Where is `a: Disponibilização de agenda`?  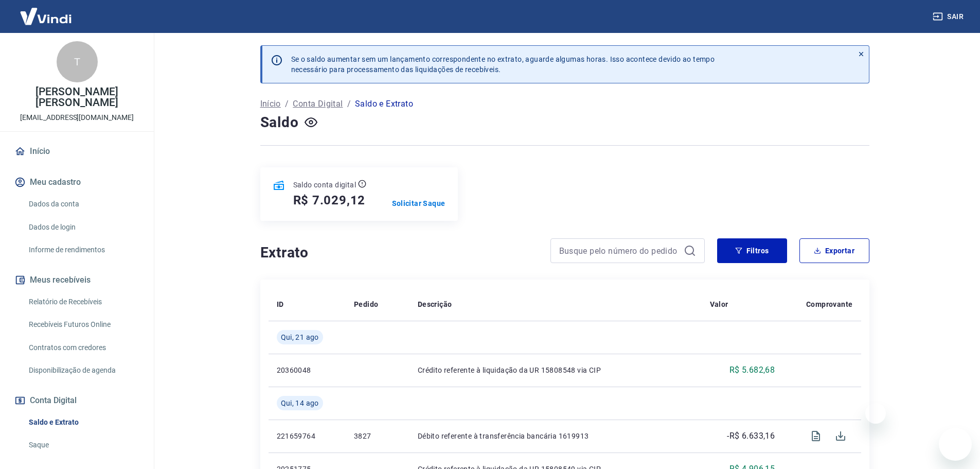
a: Disponibilização de agenda is located at coordinates (83, 370).